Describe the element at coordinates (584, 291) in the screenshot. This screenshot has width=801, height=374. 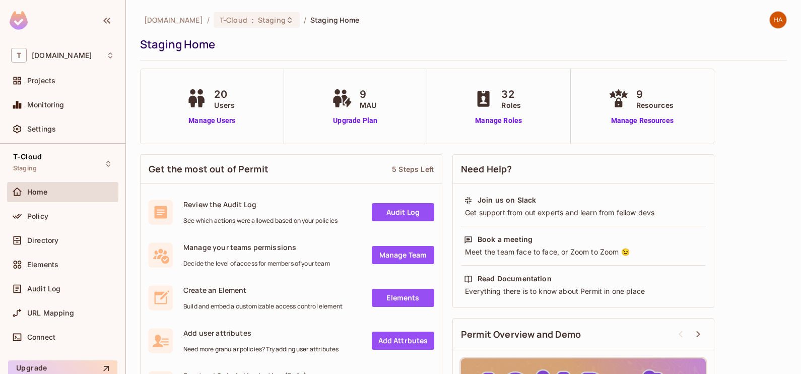
I see `div: Everything there is to know about Permit in one place` at that location.